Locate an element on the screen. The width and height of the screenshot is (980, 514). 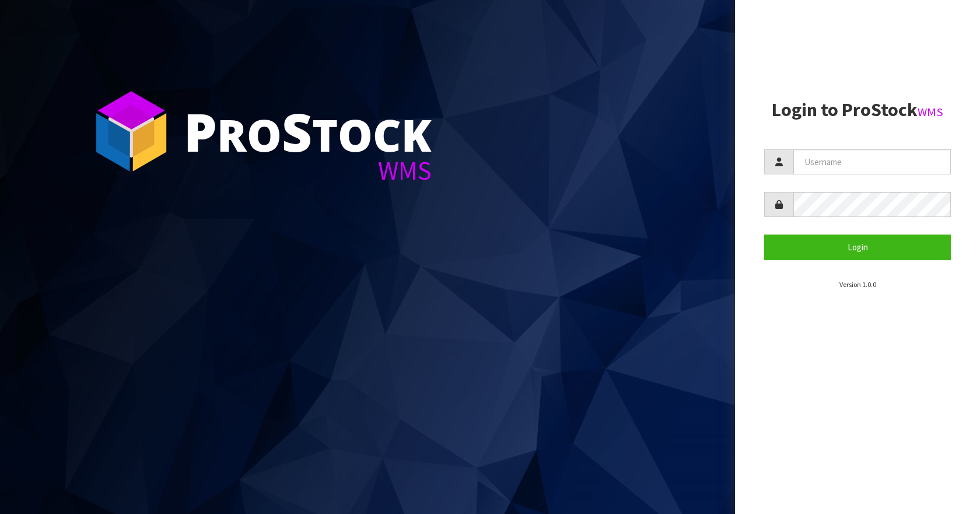
small: WMS is located at coordinates (931, 112).